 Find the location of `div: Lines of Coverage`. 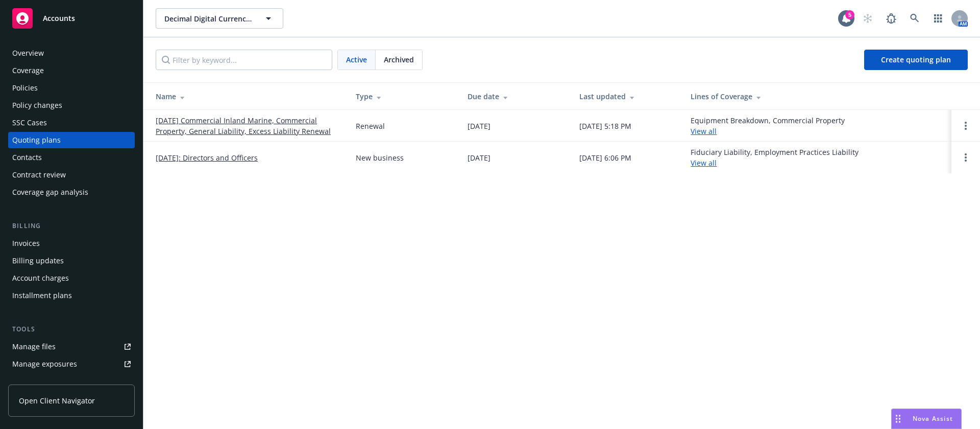

div: Lines of Coverage is located at coordinates (817, 96).